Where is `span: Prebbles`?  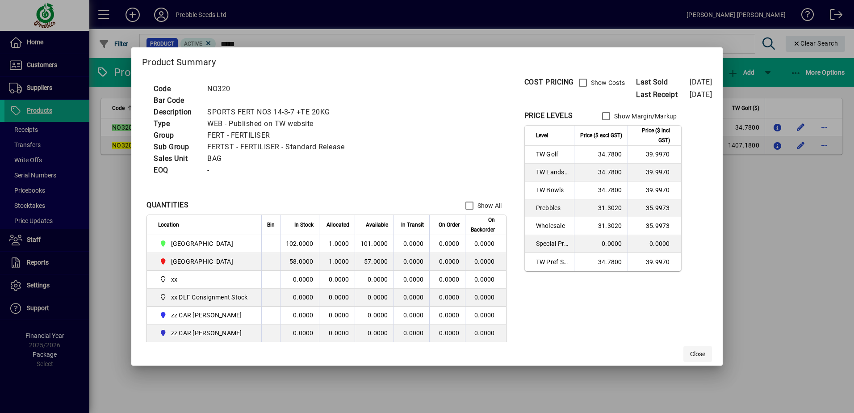 span: Prebbles is located at coordinates (552, 208).